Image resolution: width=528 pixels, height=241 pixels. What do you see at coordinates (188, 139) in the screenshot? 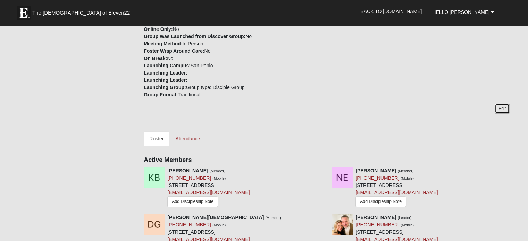
I see `a: Attendance` at bounding box center [188, 139].